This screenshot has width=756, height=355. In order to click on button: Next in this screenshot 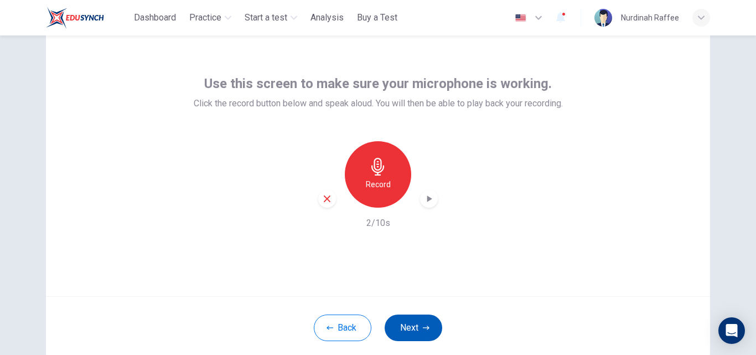, I will do `click(413, 327)`.